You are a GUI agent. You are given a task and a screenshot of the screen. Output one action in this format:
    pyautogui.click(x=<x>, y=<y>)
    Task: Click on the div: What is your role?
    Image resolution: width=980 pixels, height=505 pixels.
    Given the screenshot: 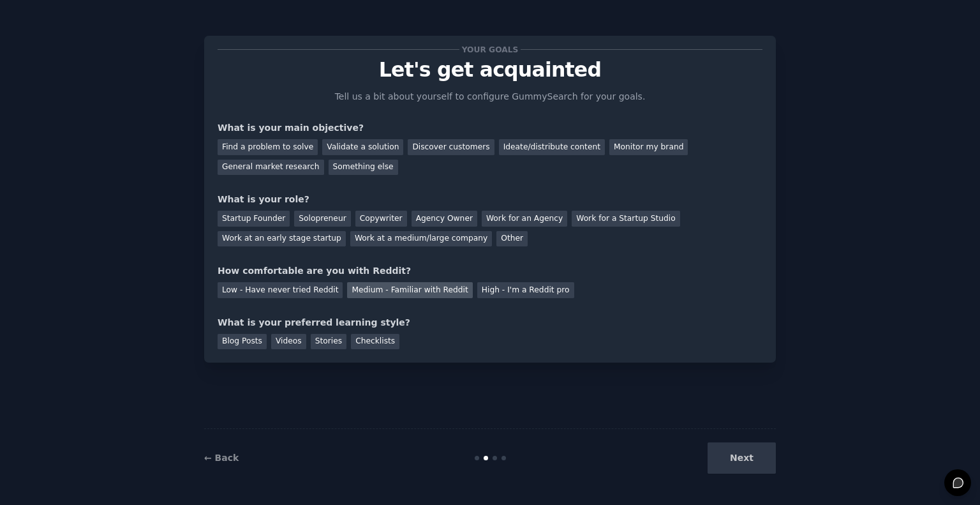 What is the action you would take?
    pyautogui.click(x=490, y=199)
    